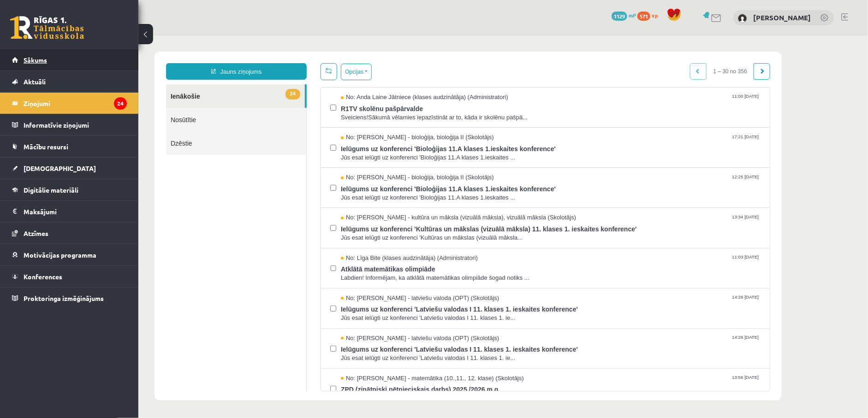 The image size is (868, 418). Describe the element at coordinates (412, 82) in the screenshot. I see `span: Sveiciens!Sākumā vēlamies iepazīstināt ar to, kāda ir skolēnu pašpā...` at that location.